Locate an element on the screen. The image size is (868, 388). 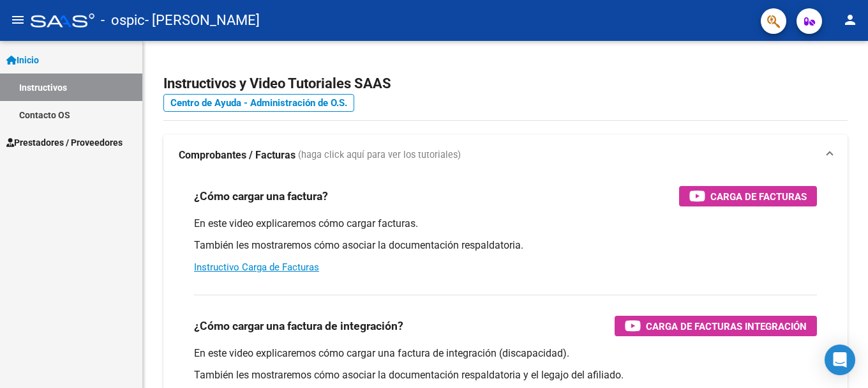
span: Carga de Facturas Integración is located at coordinates (726, 325).